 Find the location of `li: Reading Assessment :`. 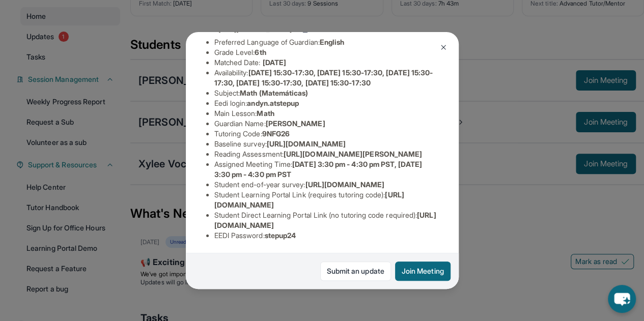

li: Reading Assessment : is located at coordinates (326, 154).